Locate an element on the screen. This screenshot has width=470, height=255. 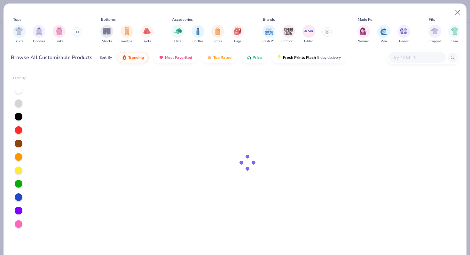
div: Accessories is located at coordinates (182, 19).